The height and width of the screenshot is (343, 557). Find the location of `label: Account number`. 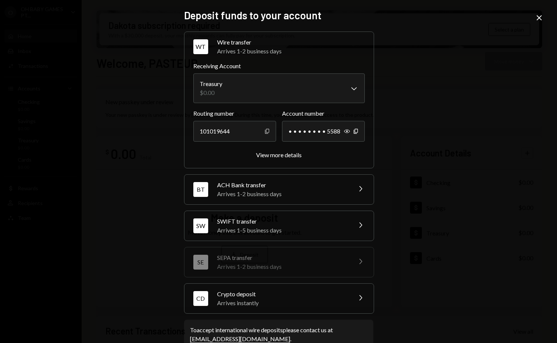

label: Account number is located at coordinates (323, 114).